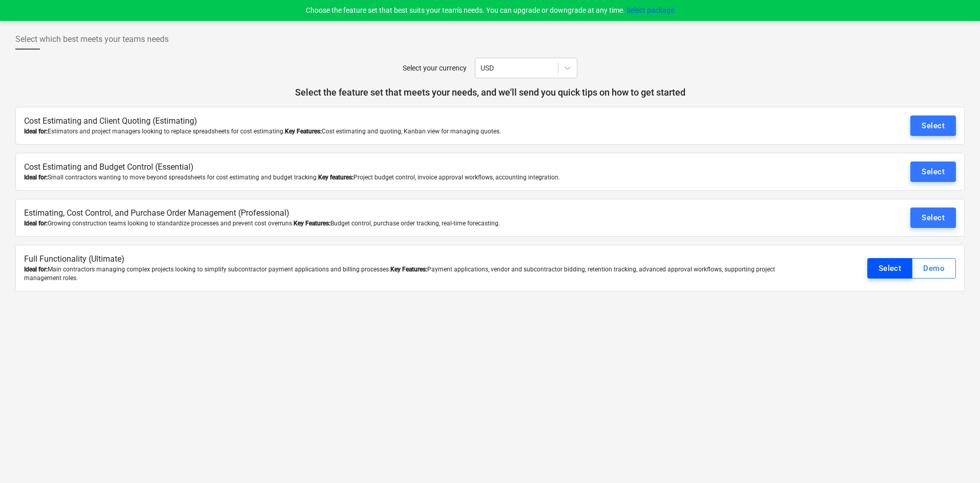 This screenshot has width=980, height=483. What do you see at coordinates (412, 213) in the screenshot?
I see `p: Estimating, Cost Control, and Purchase Order Management (Professional)` at bounding box center [412, 213].